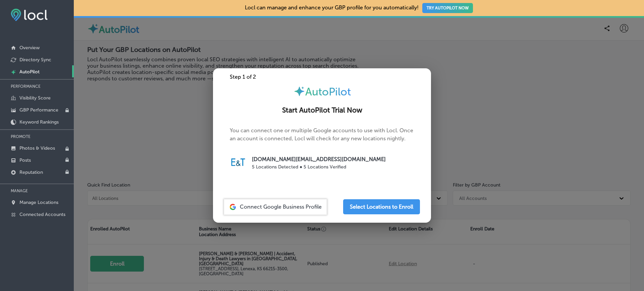  I want to click on h2: Start AutoPilot Trial Now, so click(322, 110).